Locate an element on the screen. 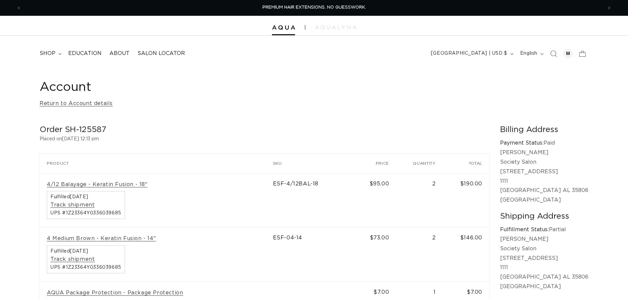  td: $190.00 is located at coordinates (466, 200).